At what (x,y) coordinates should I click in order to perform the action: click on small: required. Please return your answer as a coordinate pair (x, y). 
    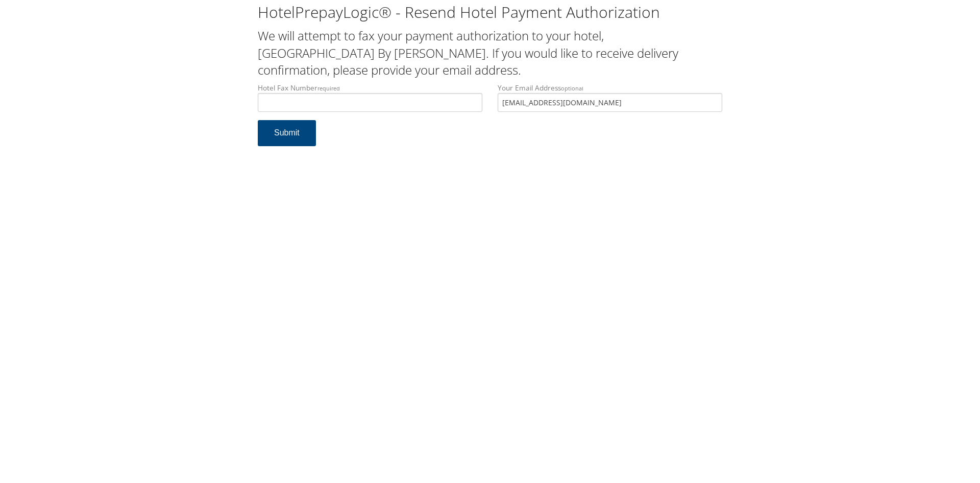
    Looking at the image, I should click on (329, 88).